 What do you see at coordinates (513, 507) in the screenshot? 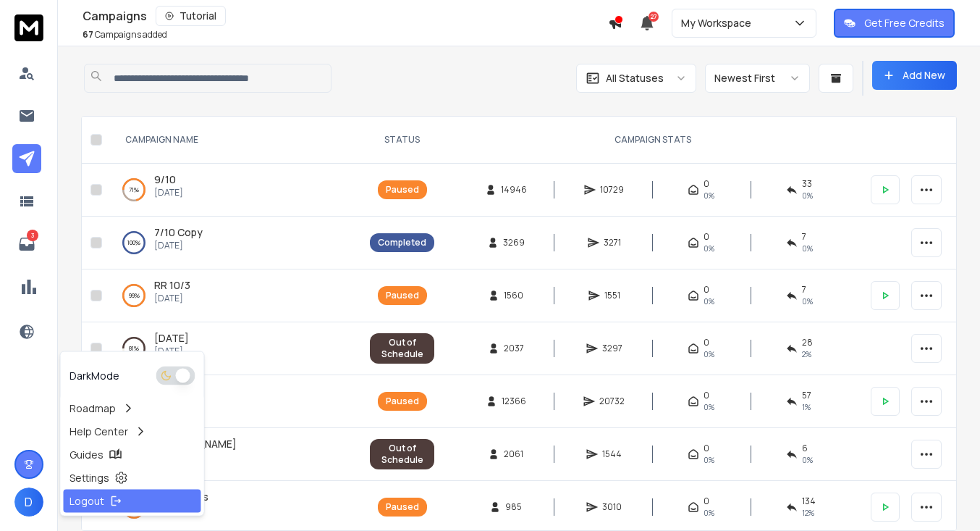
I see `span: 985` at bounding box center [513, 507].